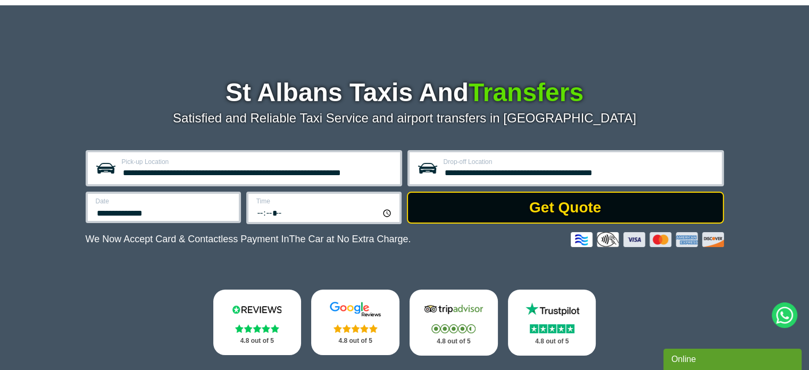 The image size is (809, 370). Describe the element at coordinates (552, 309) in the screenshot. I see `img: Trustpilot` at that location.